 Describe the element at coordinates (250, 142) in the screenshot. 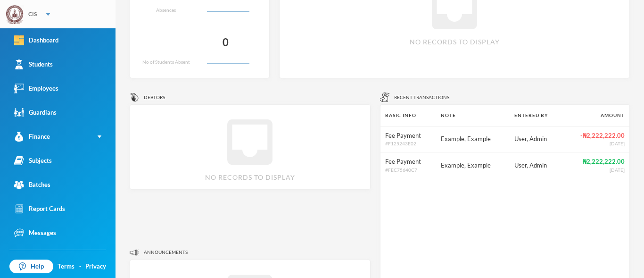

I see `i: inbox` at that location.